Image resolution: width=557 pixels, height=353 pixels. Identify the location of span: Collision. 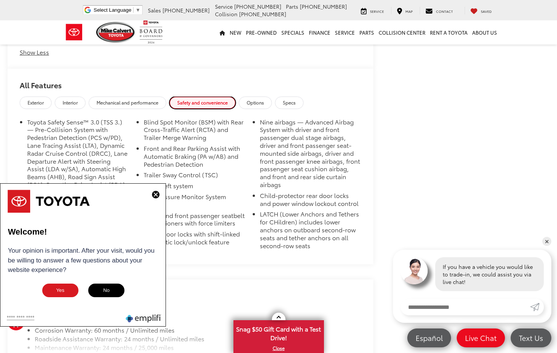
(226, 14).